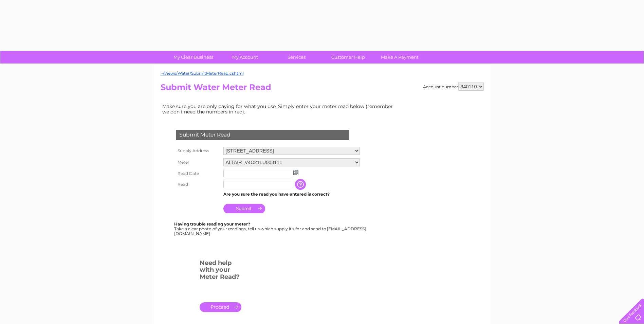  What do you see at coordinates (292, 194) in the screenshot?
I see `td: Are you sure the read you have entered is correct?` at bounding box center [292, 194].